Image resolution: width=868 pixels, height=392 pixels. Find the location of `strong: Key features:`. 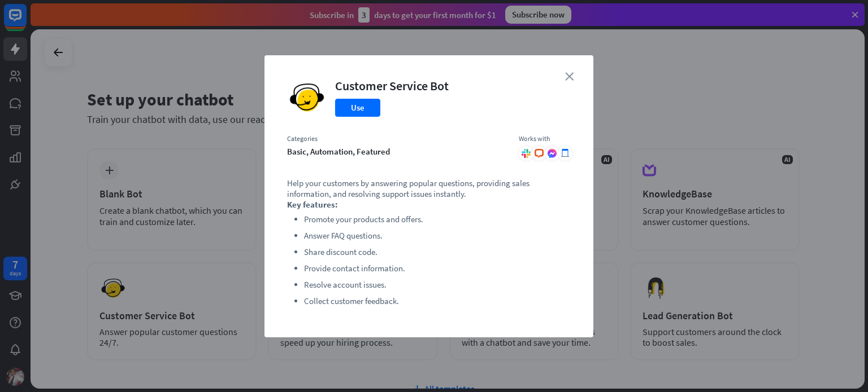

strong: Key features: is located at coordinates (312, 204).